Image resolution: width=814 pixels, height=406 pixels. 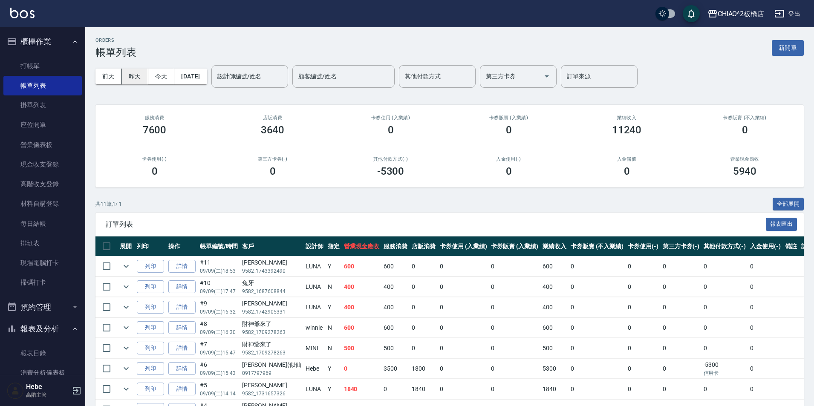 What do you see at coordinates (390, 118) in the screenshot?
I see `h2: 卡券使用 (入業績)` at bounding box center [390, 118].